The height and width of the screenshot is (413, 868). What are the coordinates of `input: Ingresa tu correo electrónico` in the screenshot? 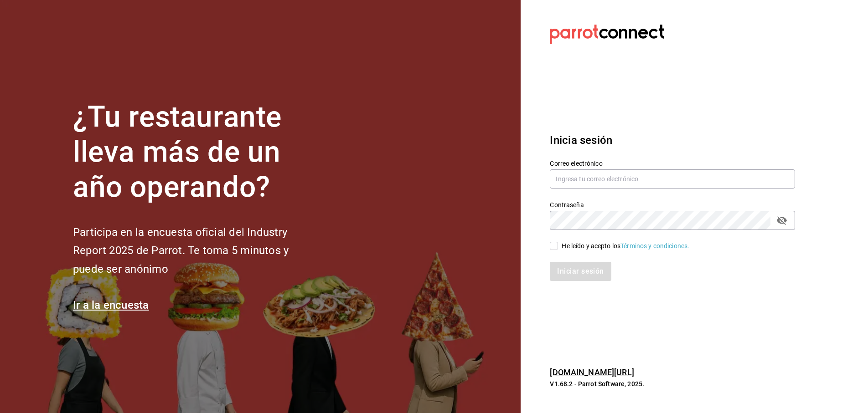 It's located at (672, 179).